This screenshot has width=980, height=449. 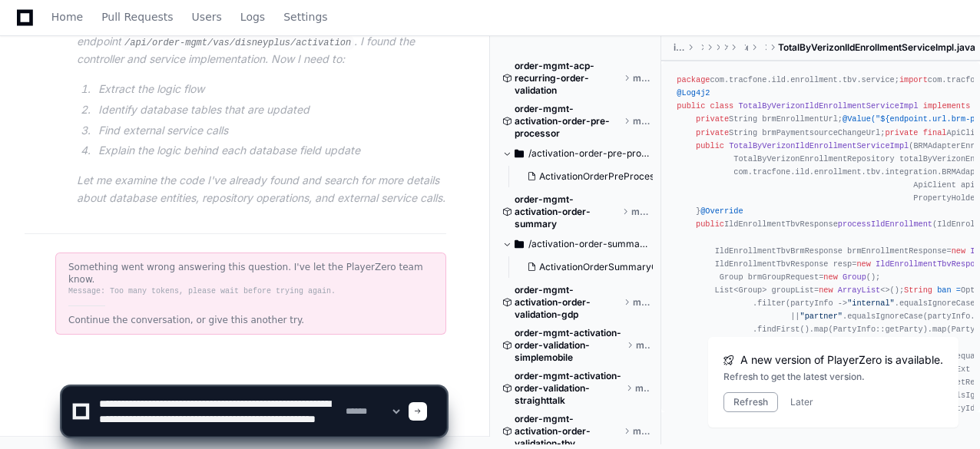 What do you see at coordinates (576, 244) in the screenshot?
I see `button: /activation-order-summary/src/main/java/com/tracfone/activation/order/summary/controller` at bounding box center [576, 244].